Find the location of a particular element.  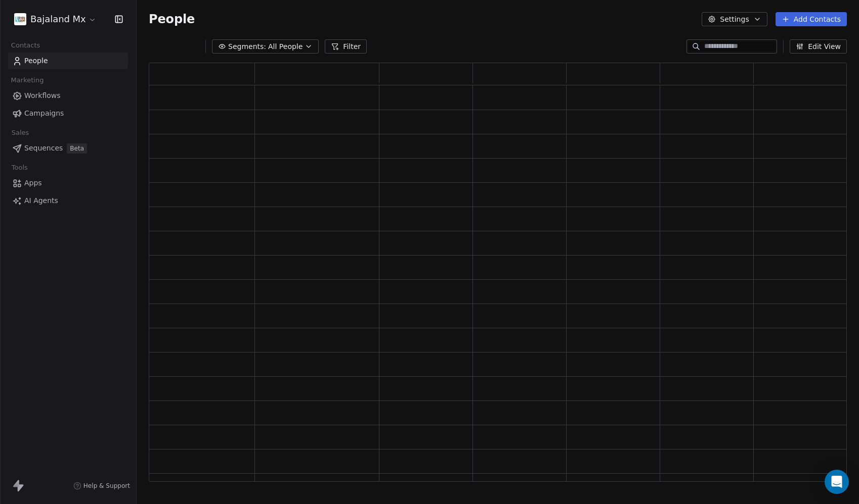

span: Contacts is located at coordinates (25, 45).